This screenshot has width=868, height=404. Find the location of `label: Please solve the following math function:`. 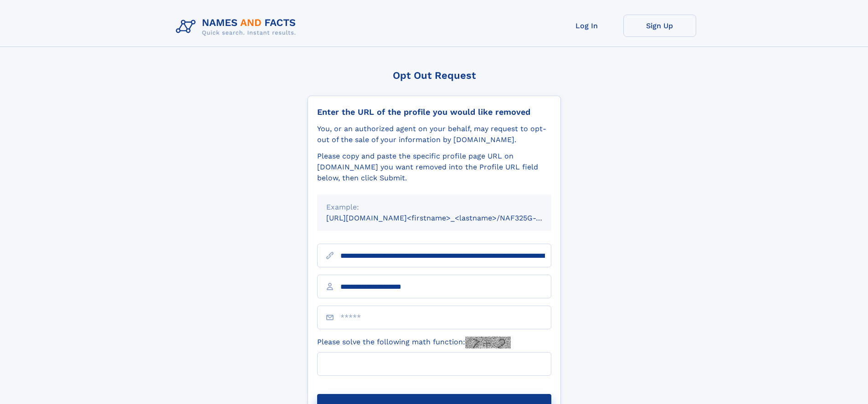

label: Please solve the following math function: is located at coordinates (414, 343).